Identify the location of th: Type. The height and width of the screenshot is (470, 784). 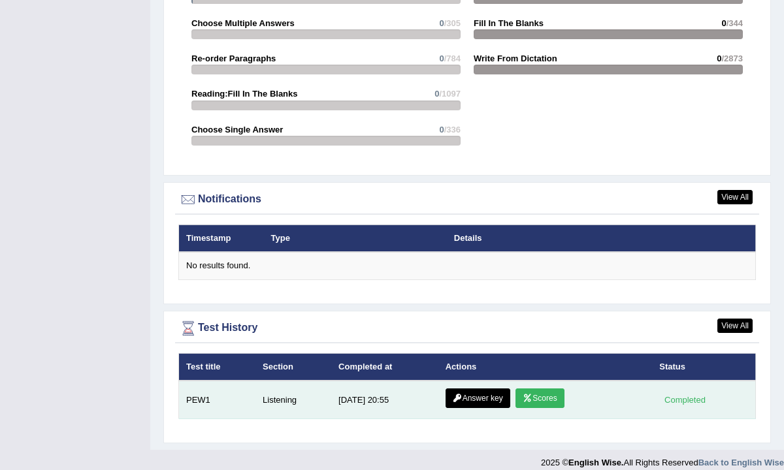
(355, 238).